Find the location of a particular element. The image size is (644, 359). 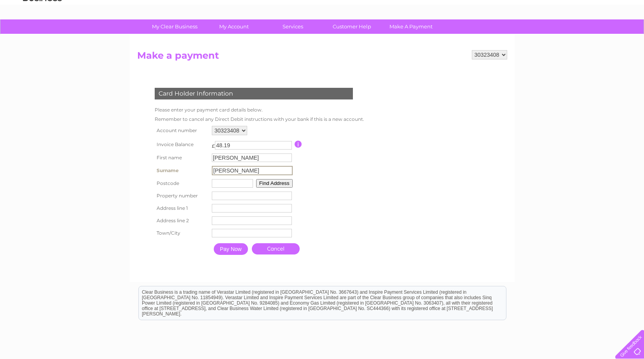

input: Information is located at coordinates (298, 144).